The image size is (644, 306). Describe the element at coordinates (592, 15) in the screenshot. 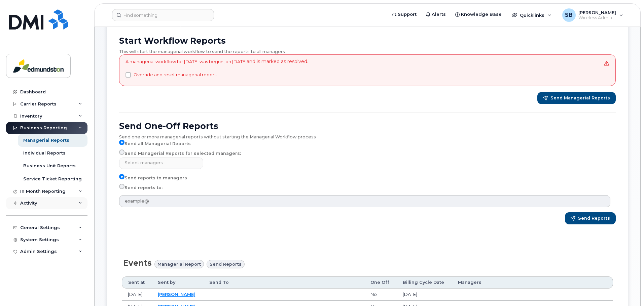

I see `div: Sebastien Breau` at that location.